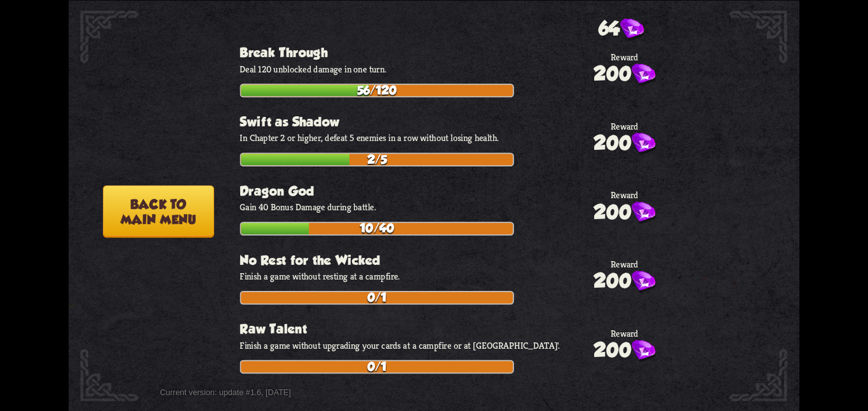 Image resolution: width=868 pixels, height=411 pixels. I want to click on p: Gain 40 Bonus Damage during battle., so click(453, 207).